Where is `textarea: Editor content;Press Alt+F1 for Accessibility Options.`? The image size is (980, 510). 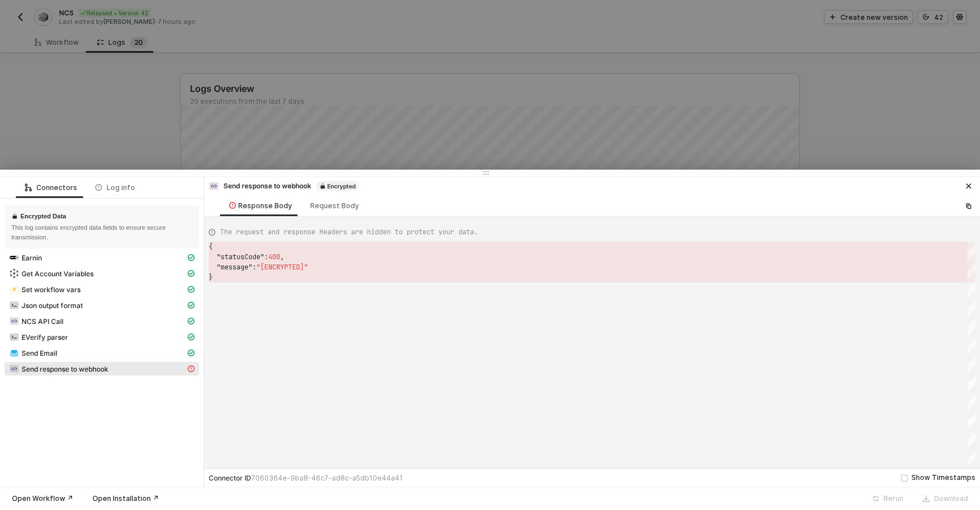
textarea: Editor content;Press Alt+F1 for Accessibility Options. is located at coordinates (209, 247).